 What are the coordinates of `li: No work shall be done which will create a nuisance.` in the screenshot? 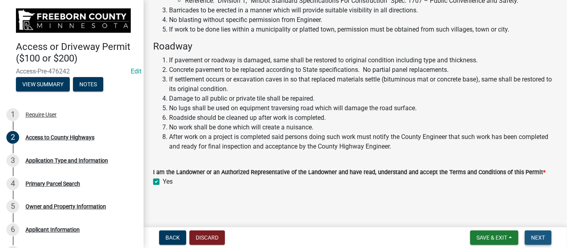 It's located at (363, 127).